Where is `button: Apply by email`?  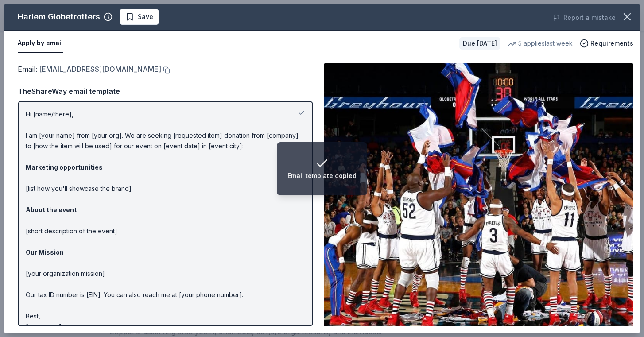 button: Apply by email is located at coordinates (40, 44).